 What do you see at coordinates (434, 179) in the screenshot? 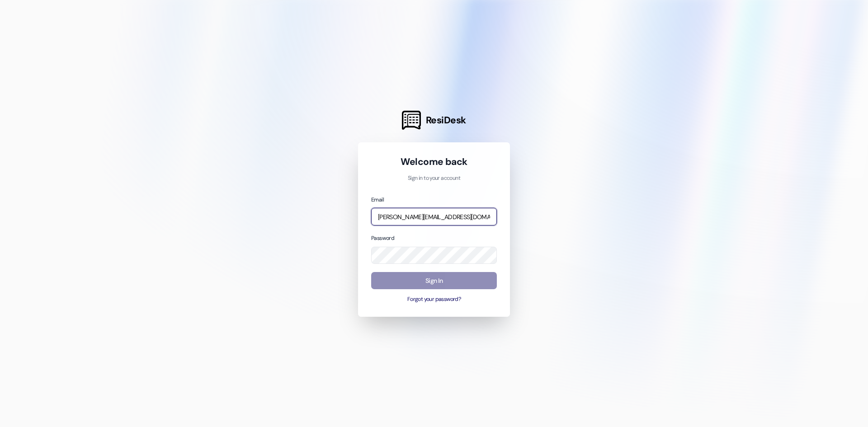
I see `p: Sign in to your account` at bounding box center [434, 179].